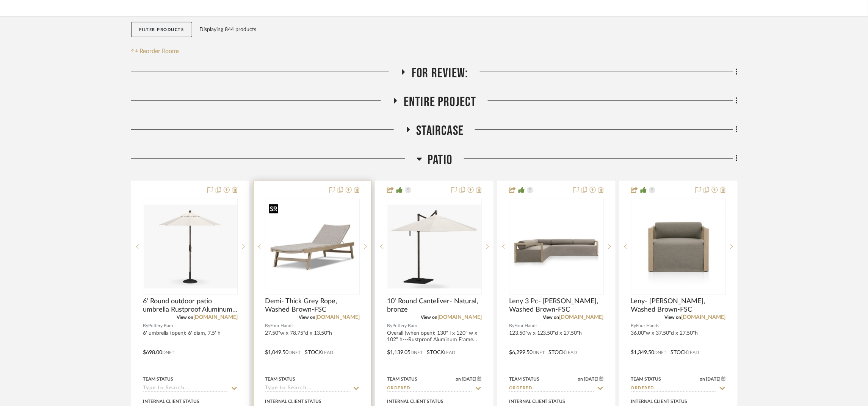  Describe the element at coordinates (440, 130) in the screenshot. I see `span: Staircase` at that location.